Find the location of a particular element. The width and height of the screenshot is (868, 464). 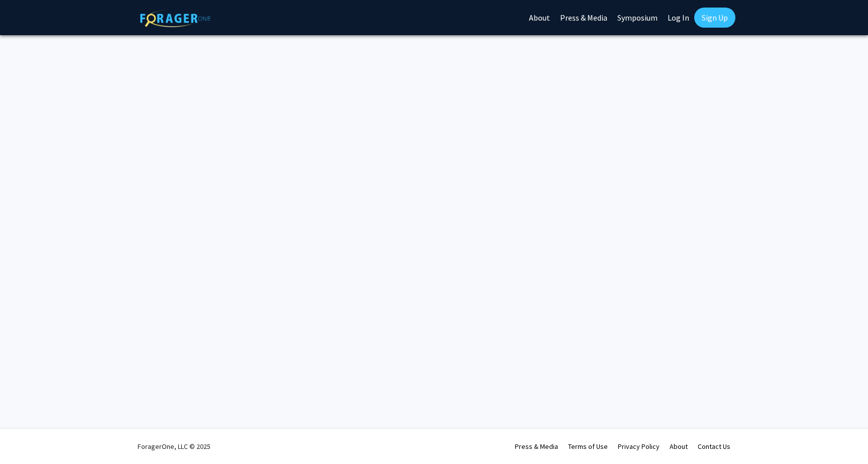

a: Terms of Use is located at coordinates (587, 446).